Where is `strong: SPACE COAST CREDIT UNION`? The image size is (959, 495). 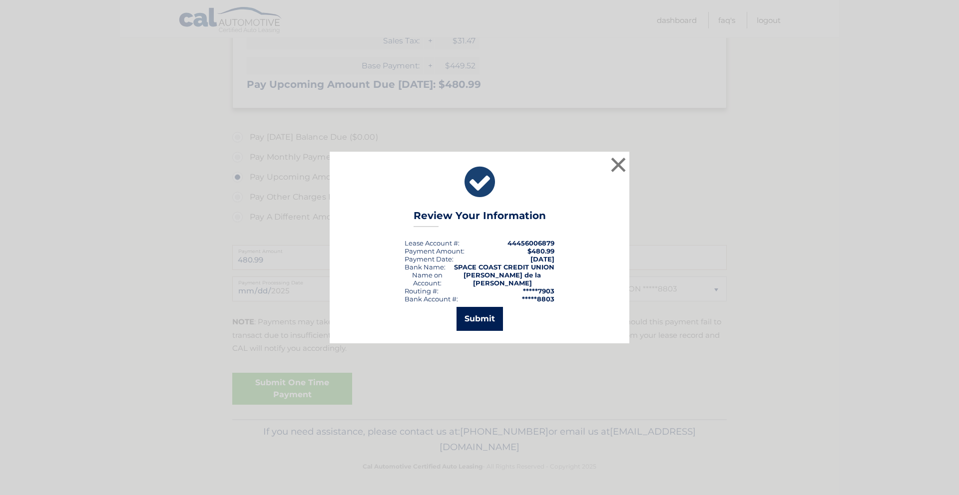 strong: SPACE COAST CREDIT UNION is located at coordinates (504, 267).